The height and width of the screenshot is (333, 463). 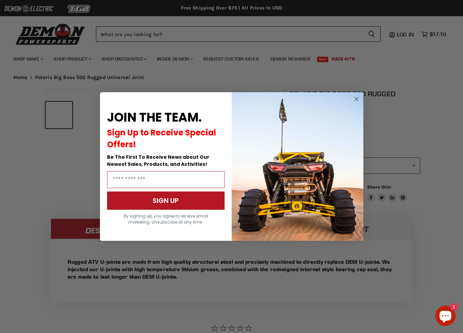 What do you see at coordinates (166, 219) in the screenshot?
I see `span: By signing up, you agree to receive email marketing. Unsubscribe at any time.` at bounding box center [166, 219].